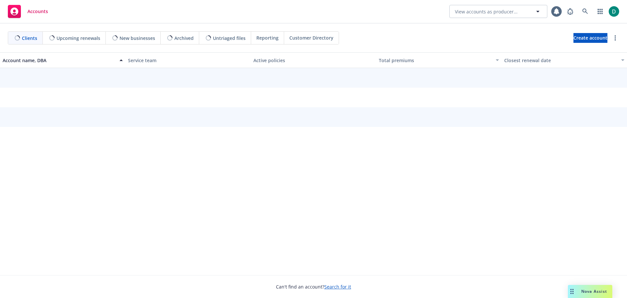 Image resolution: width=627 pixels, height=298 pixels. What do you see at coordinates (28, 11) in the screenshot?
I see `a: Accounts` at bounding box center [28, 11].